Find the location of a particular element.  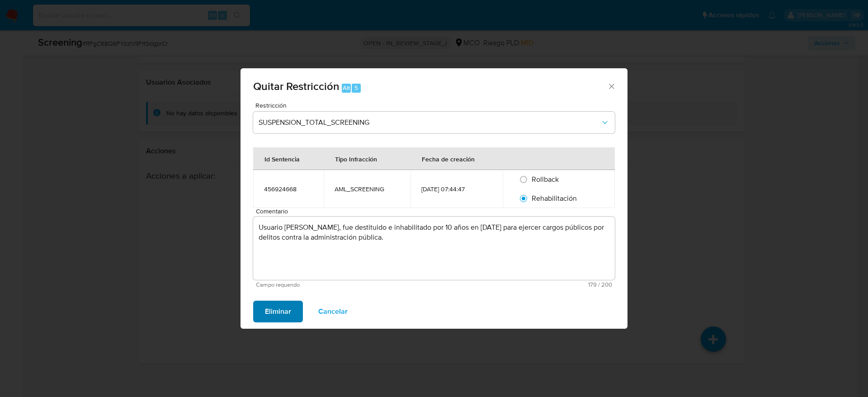

div: AML_SCREENING is located at coordinates (367, 189).